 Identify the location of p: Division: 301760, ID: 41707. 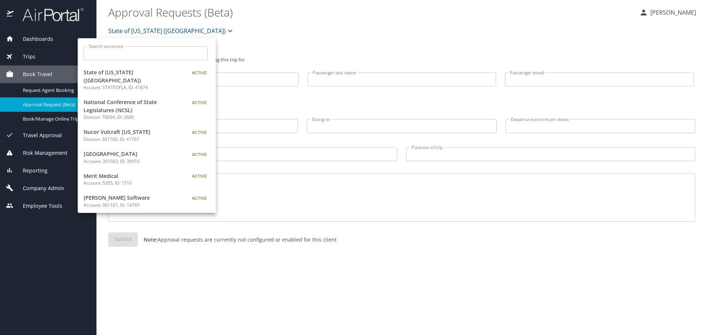
(130, 140).